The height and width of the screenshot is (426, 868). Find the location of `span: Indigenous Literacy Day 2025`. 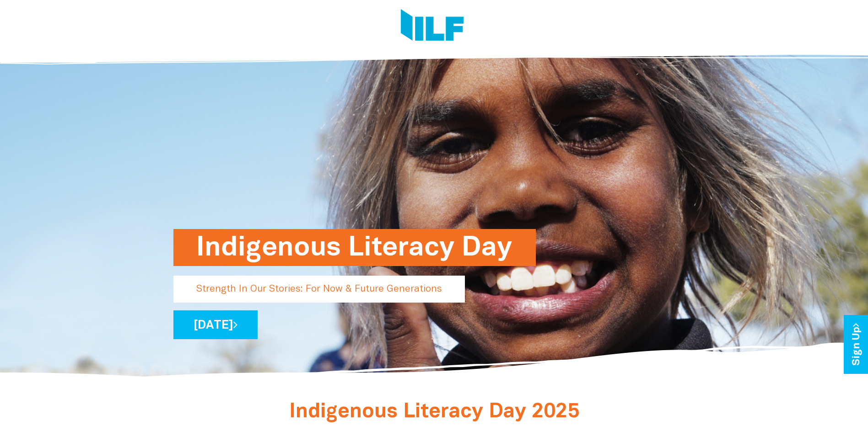

span: Indigenous Literacy Day 2025 is located at coordinates (434, 412).